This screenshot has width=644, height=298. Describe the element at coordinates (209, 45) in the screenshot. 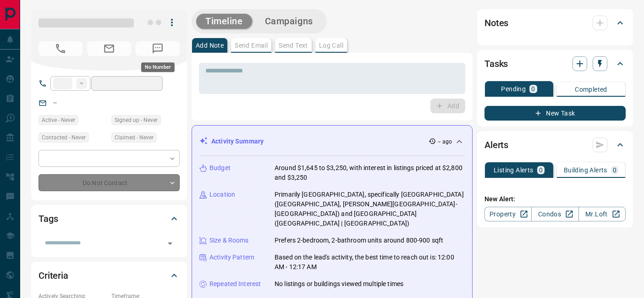

I see `p: Add Note` at that location.